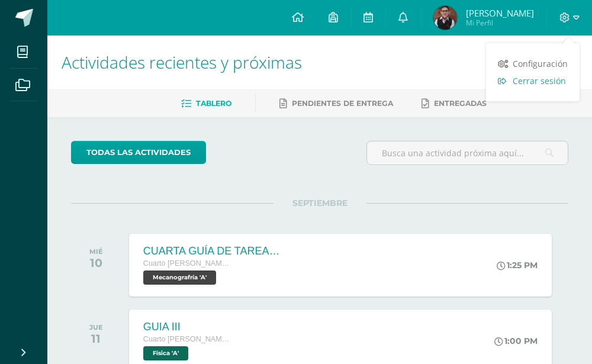 Image resolution: width=592 pixels, height=364 pixels. What do you see at coordinates (467, 153) in the screenshot?
I see `input: Busca una actividad próxima aquí...` at bounding box center [467, 153].